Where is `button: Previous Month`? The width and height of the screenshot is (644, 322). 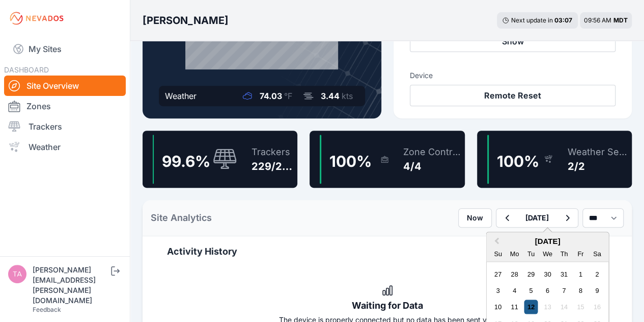 button: Previous Month is located at coordinates (495, 241).